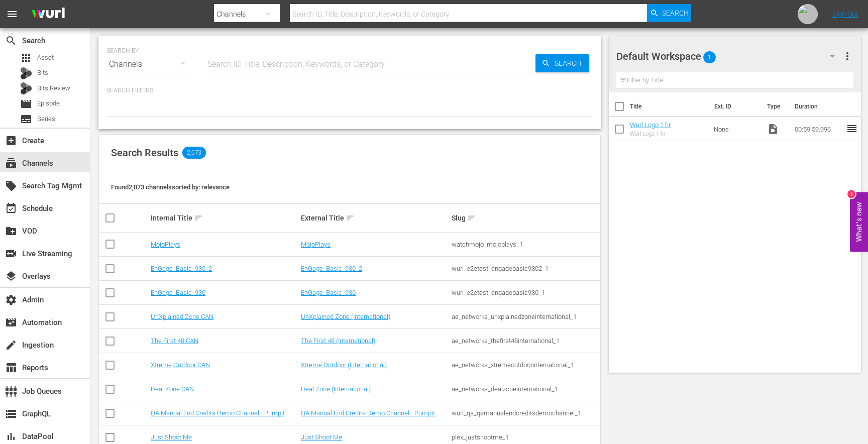 This screenshot has width=868, height=444. I want to click on span: Job Queues, so click(11, 391).